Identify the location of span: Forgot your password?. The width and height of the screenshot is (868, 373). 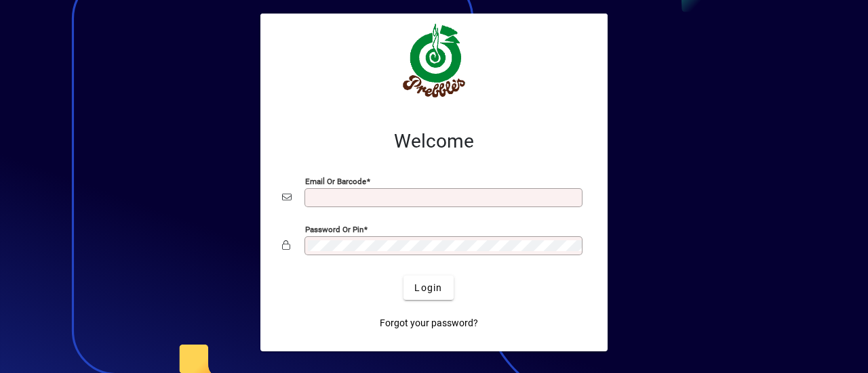
(429, 323).